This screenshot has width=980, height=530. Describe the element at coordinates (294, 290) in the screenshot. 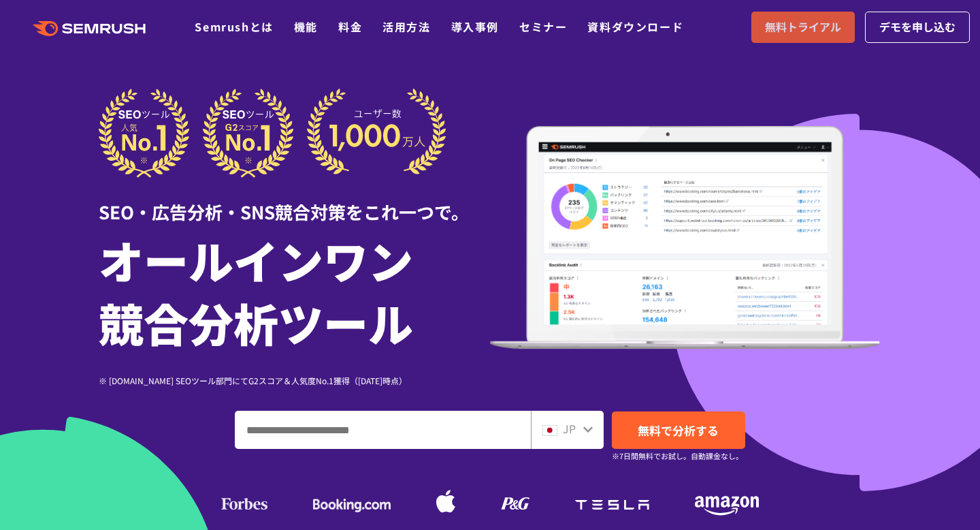

I see `h1: オールインワン 競合分析ツール` at that location.